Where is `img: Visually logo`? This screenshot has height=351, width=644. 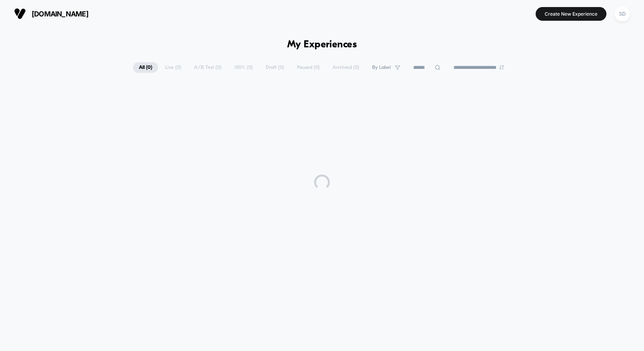 img: Visually logo is located at coordinates (20, 14).